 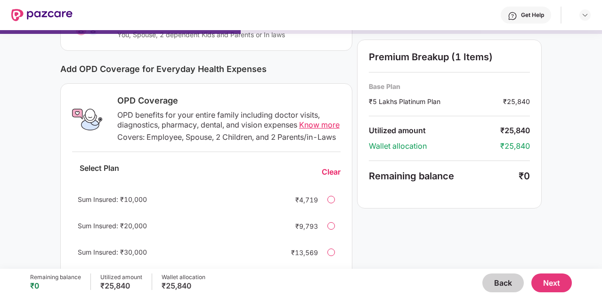 What do you see at coordinates (112, 252) in the screenshot?
I see `span: Sum Insured: ₹30,000` at bounding box center [112, 252].